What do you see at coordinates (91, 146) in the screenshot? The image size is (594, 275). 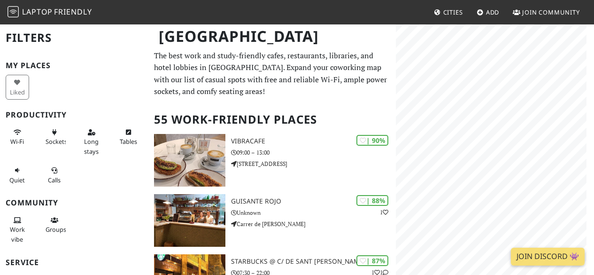 I see `span: Long stays` at bounding box center [91, 146].